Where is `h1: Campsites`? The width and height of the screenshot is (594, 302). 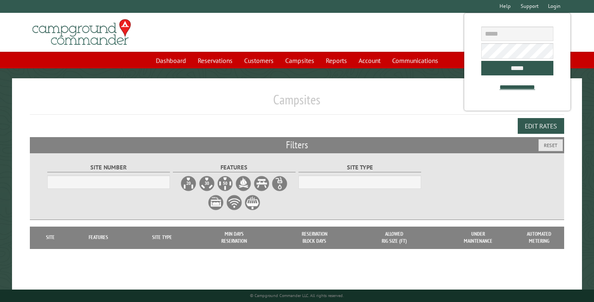
h1: Campsites is located at coordinates (297, 103).